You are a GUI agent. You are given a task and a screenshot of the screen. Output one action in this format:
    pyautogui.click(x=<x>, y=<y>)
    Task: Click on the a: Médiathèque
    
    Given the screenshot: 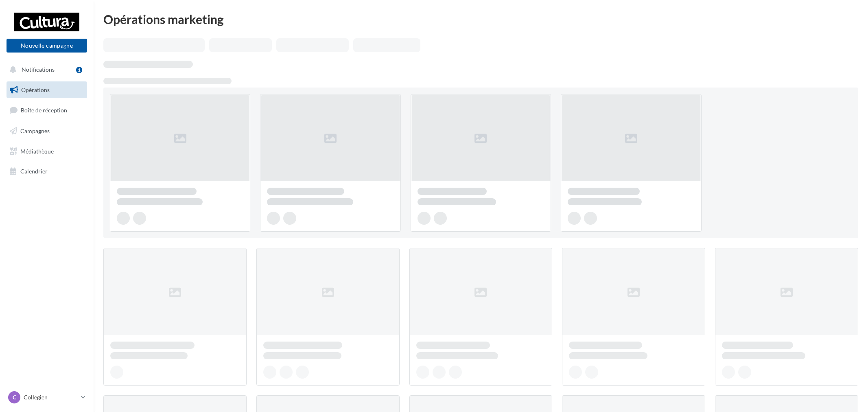 What is the action you would take?
    pyautogui.click(x=46, y=151)
    